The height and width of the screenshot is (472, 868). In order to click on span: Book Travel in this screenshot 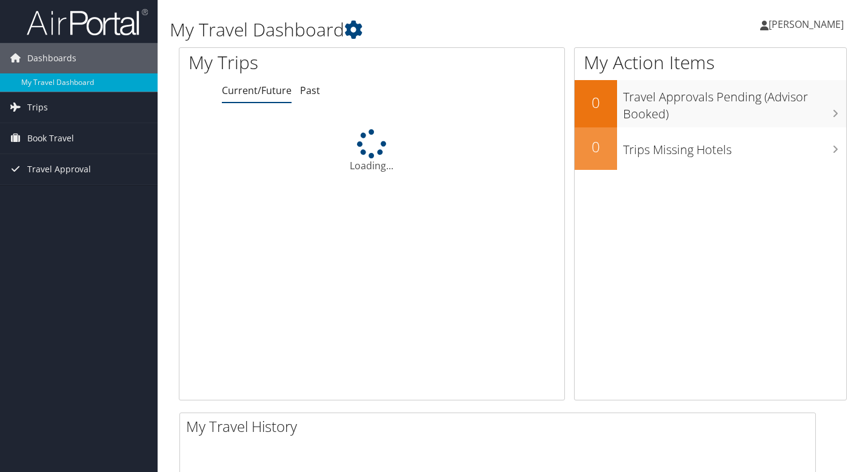, I will do `click(50, 138)`.